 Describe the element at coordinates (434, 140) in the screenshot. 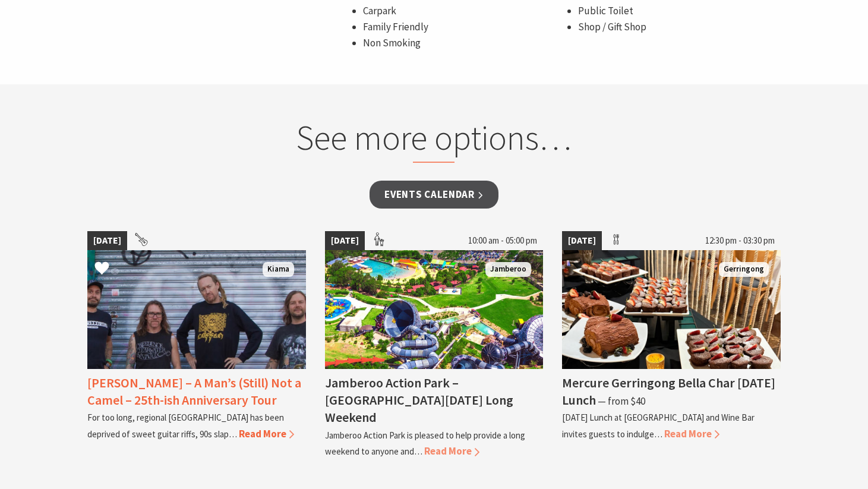

I see `h2: See more options…` at that location.